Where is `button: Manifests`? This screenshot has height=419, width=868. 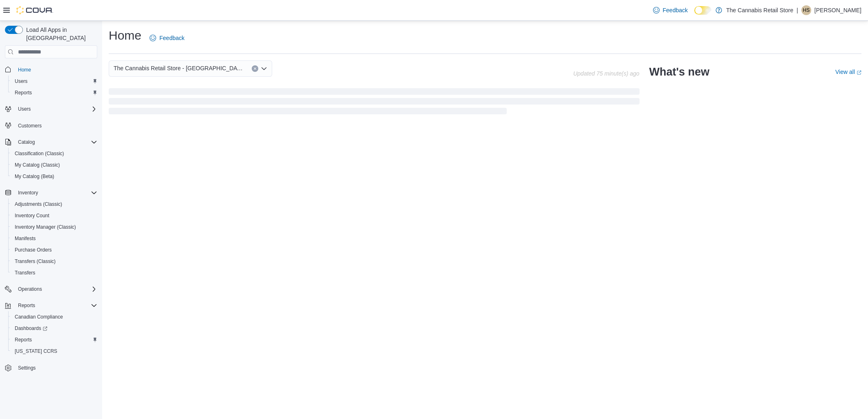 button: Manifests is located at coordinates (54, 238).